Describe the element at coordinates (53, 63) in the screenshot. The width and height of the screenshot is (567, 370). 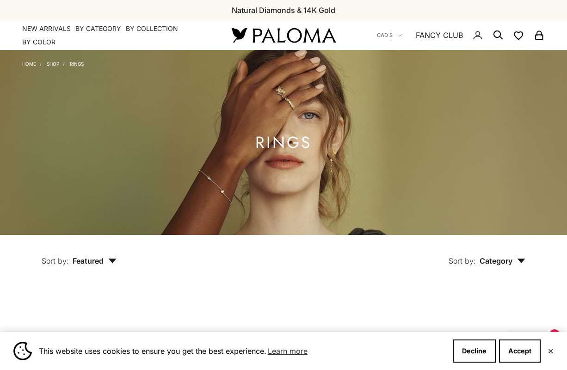
I see `nav: Breadcrumb` at that location.